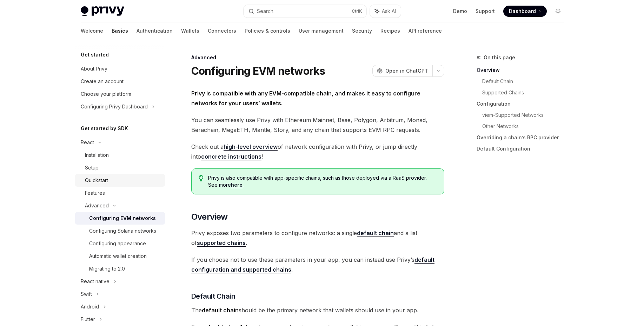 The image size is (644, 326). What do you see at coordinates (357, 11) in the screenshot?
I see `span: Ctrl K` at bounding box center [357, 11].